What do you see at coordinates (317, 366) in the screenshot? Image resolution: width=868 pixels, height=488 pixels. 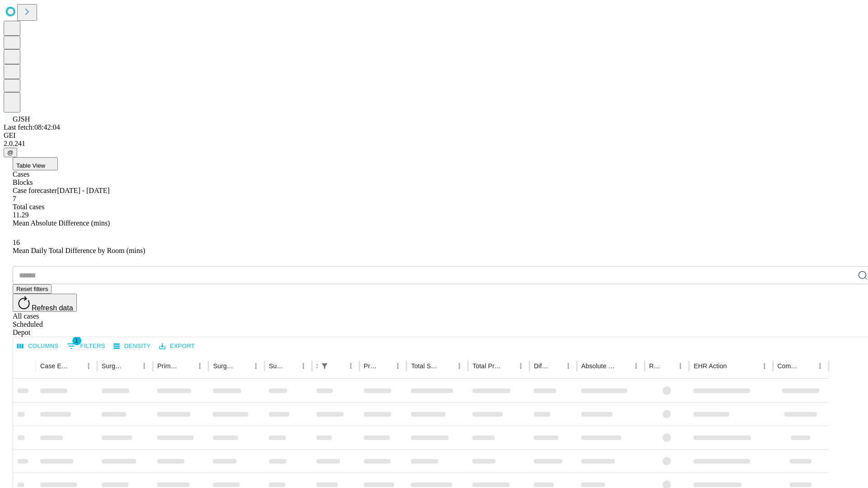 I see `div: Scheduled In Room Duration` at bounding box center [317, 366].